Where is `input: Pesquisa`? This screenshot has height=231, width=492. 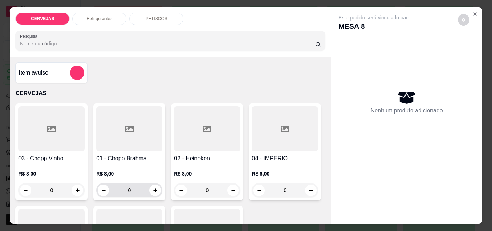 input: Pesquisa is located at coordinates (168, 44).